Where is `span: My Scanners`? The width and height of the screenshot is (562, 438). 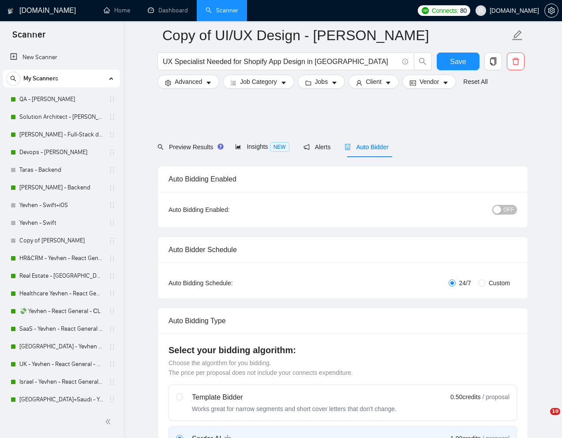
span: My Scanners is located at coordinates (41, 79).